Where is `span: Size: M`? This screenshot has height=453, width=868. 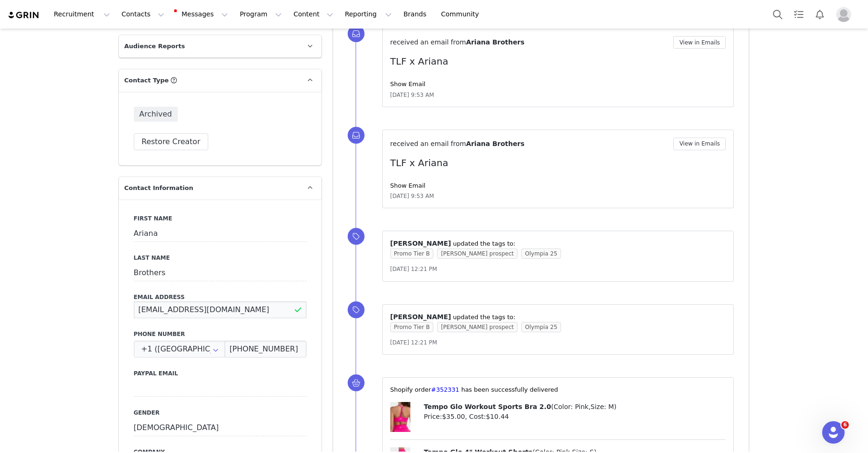
span: Size: M is located at coordinates (602, 406).